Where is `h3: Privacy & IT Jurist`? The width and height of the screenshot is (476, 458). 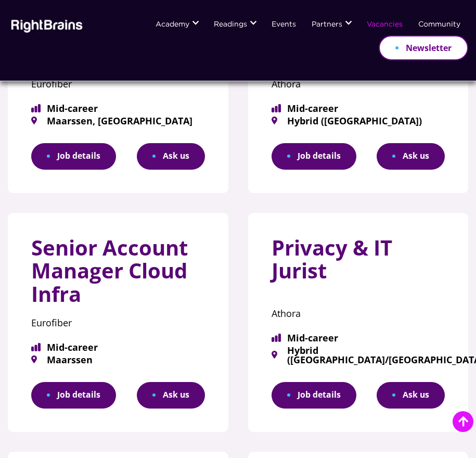
h3: Privacy & IT Jurist is located at coordinates (359, 263).